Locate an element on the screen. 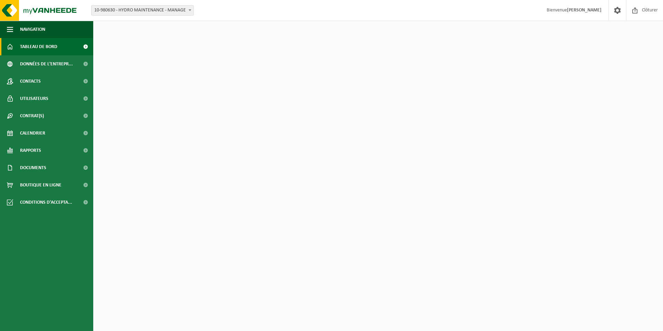 This screenshot has height=331, width=663. span: Données de l'entrepr... is located at coordinates (46, 64).